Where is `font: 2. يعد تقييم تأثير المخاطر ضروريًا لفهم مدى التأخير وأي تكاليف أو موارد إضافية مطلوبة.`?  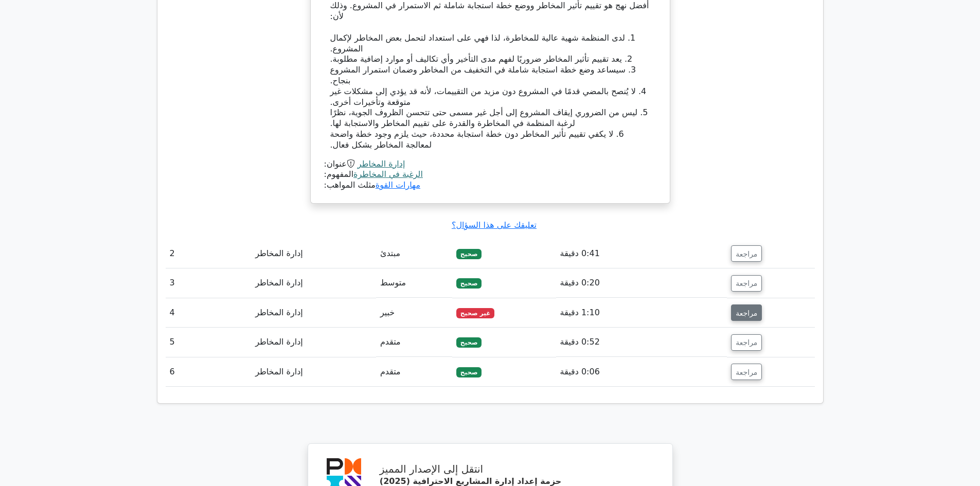
font: 2. يعد تقييم تأثير المخاطر ضروريًا لفهم مدى التأخير وأي تكاليف أو موارد إضافية مطلوبة. is located at coordinates (482, 59).